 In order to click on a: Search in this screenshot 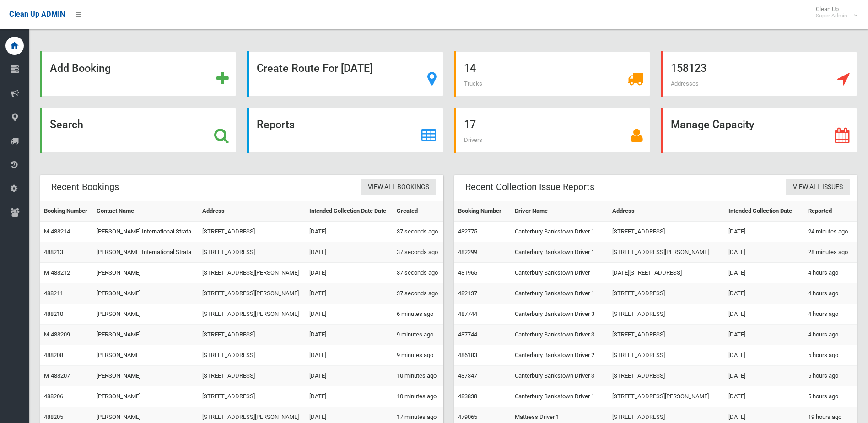, I will do `click(138, 130)`.